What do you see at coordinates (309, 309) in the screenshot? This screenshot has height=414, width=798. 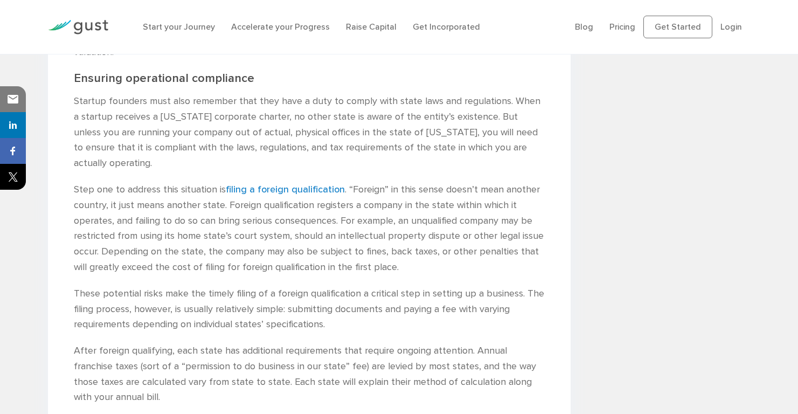 I see `p: These potential risks make the timely filing of a foreign qualification a critical step in settin...` at bounding box center [309, 309].